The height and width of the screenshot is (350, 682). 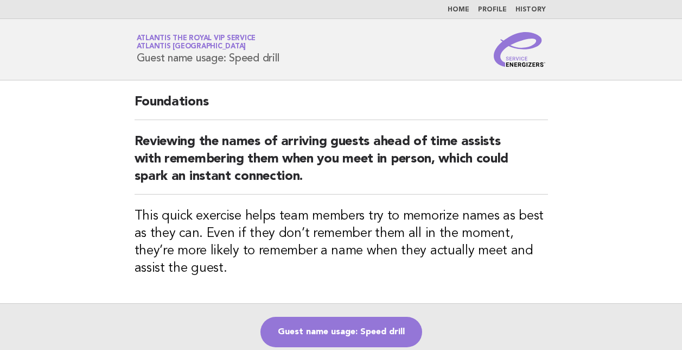 What do you see at coordinates (208, 49) in the screenshot?
I see `h1: Guest name usage: Speed drill` at bounding box center [208, 49].